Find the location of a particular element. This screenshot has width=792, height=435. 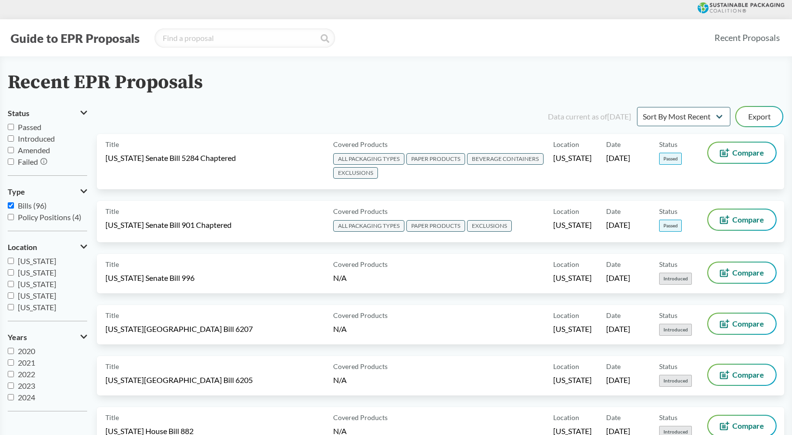

button: Status is located at coordinates (47, 113).